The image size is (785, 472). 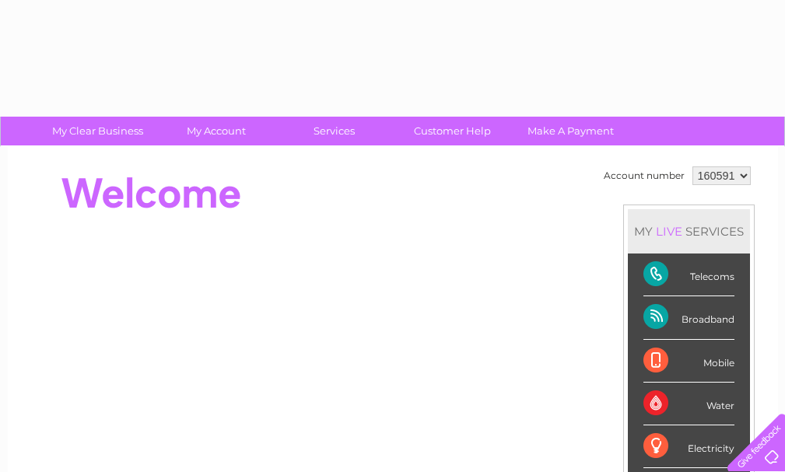 What do you see at coordinates (688, 317) in the screenshot?
I see `div: Broadband` at bounding box center [688, 317].